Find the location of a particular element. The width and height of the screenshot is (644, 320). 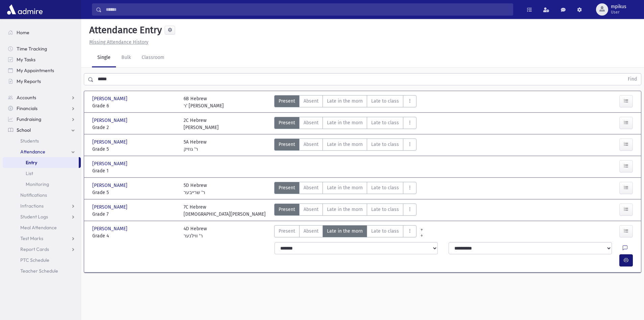

a: Meal Attendance is located at coordinates (41, 227).